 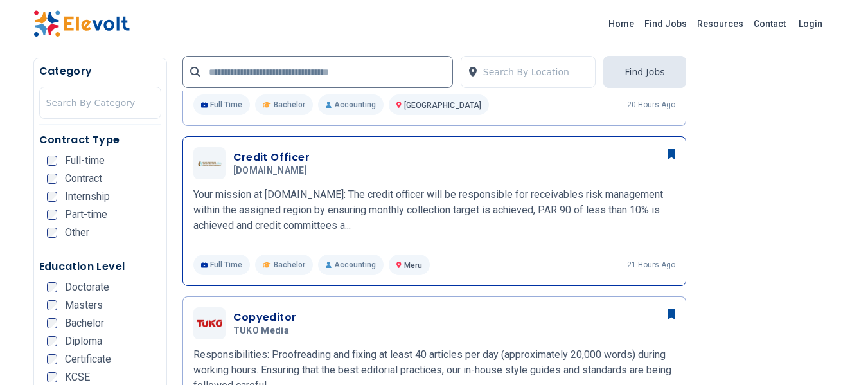 What do you see at coordinates (52, 341) in the screenshot?
I see `input: Diploma` at bounding box center [52, 341].